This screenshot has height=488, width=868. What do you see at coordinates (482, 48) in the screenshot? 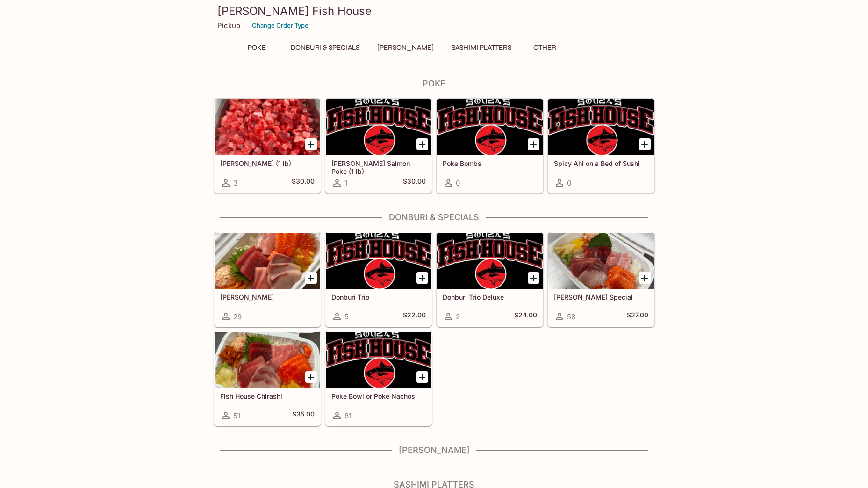
I see `button: Sashimi Platters` at bounding box center [482, 48].